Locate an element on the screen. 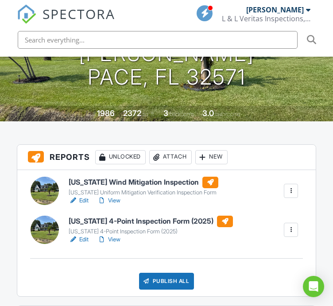 The height and width of the screenshot is (306, 333). span: bathrooms is located at coordinates (228, 114).